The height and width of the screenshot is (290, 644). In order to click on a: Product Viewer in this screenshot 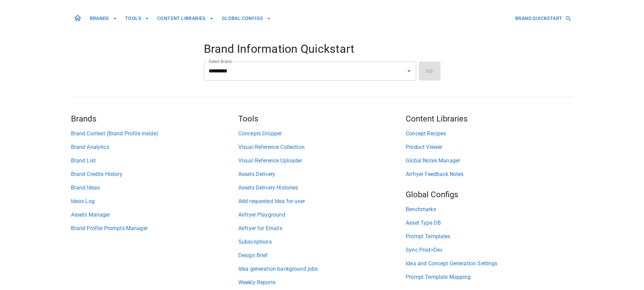, I will do `click(489, 147)`.